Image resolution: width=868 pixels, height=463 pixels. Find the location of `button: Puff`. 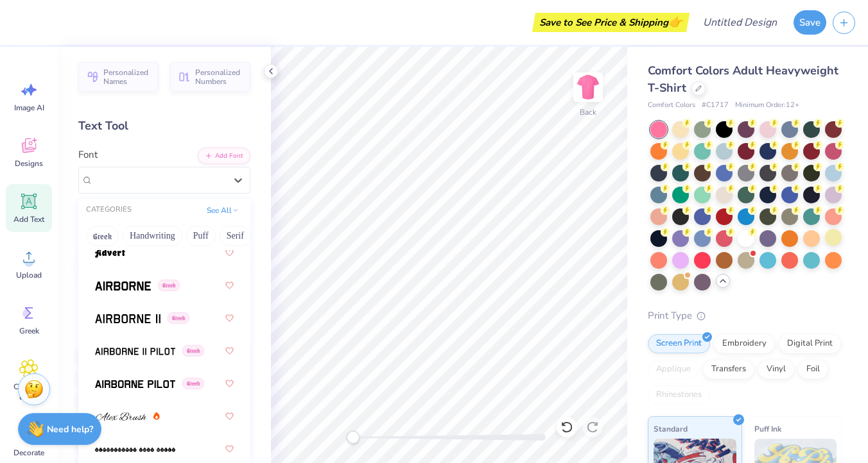

button: Puff is located at coordinates (201, 236).